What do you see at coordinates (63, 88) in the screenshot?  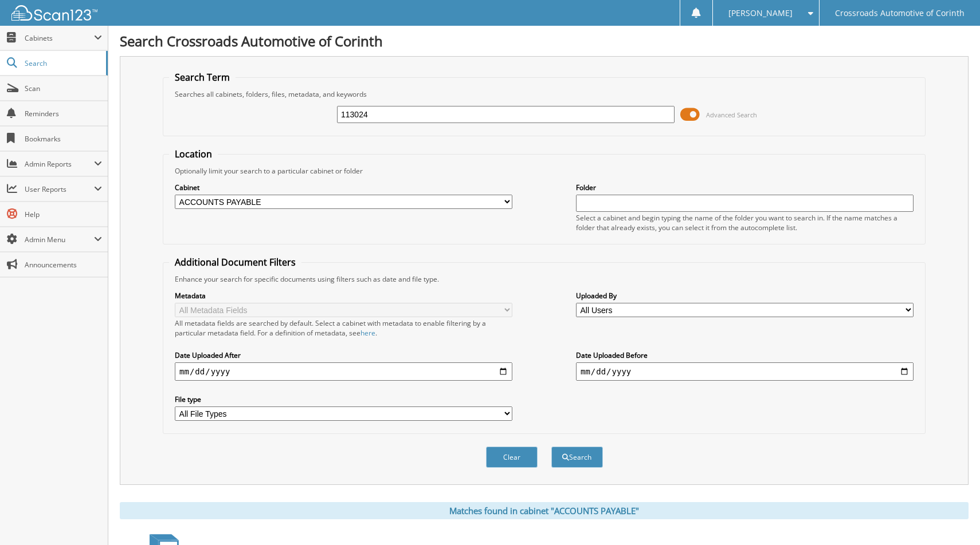 I see `span: Scan` at bounding box center [63, 88].